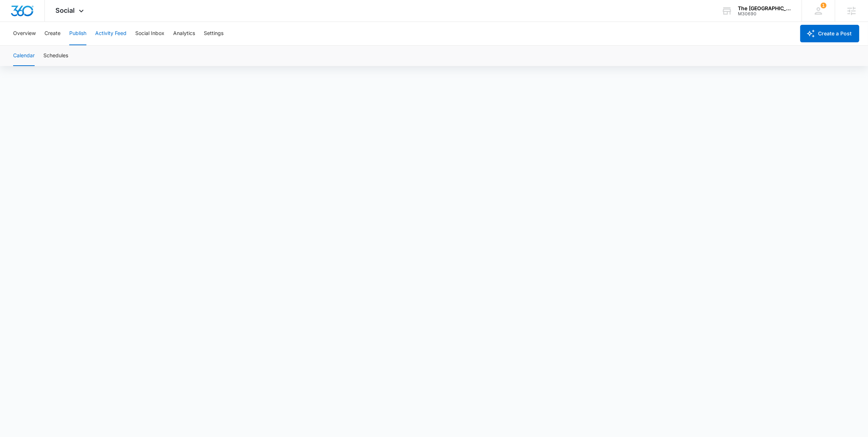 The height and width of the screenshot is (437, 868). What do you see at coordinates (24, 33) in the screenshot?
I see `button: Overview` at bounding box center [24, 33].